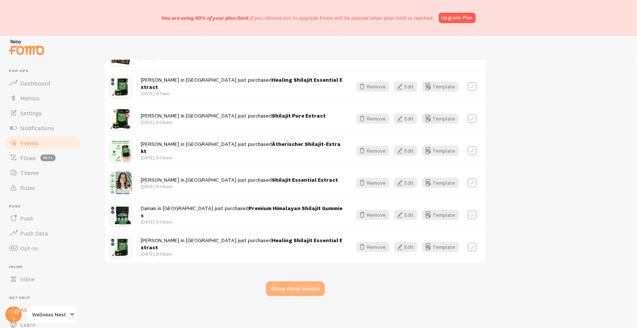  Describe the element at coordinates (242, 212) in the screenshot. I see `strong: Premium Himalayan Shilajit Gummies` at that location.